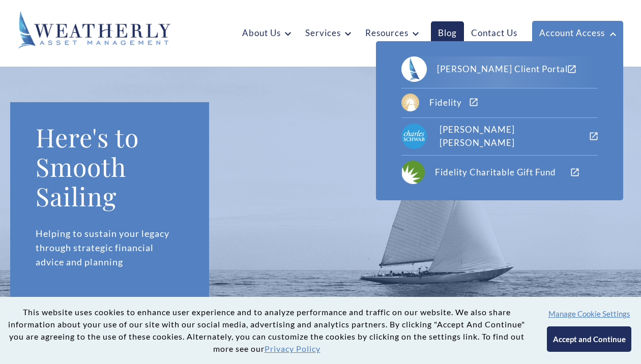 This screenshot has height=364, width=641. I want to click on div: Fidelity, so click(449, 103).